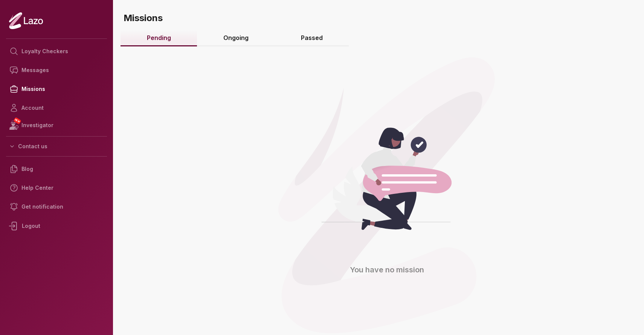 This screenshot has height=335, width=644. What do you see at coordinates (312, 38) in the screenshot?
I see `a: Passed` at bounding box center [312, 38].